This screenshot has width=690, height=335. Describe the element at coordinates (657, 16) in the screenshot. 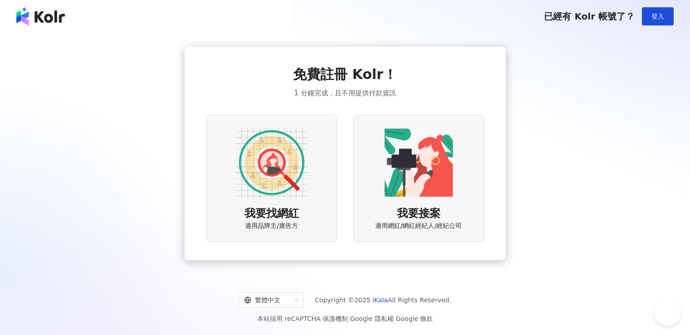

I see `span: 登入` at that location.